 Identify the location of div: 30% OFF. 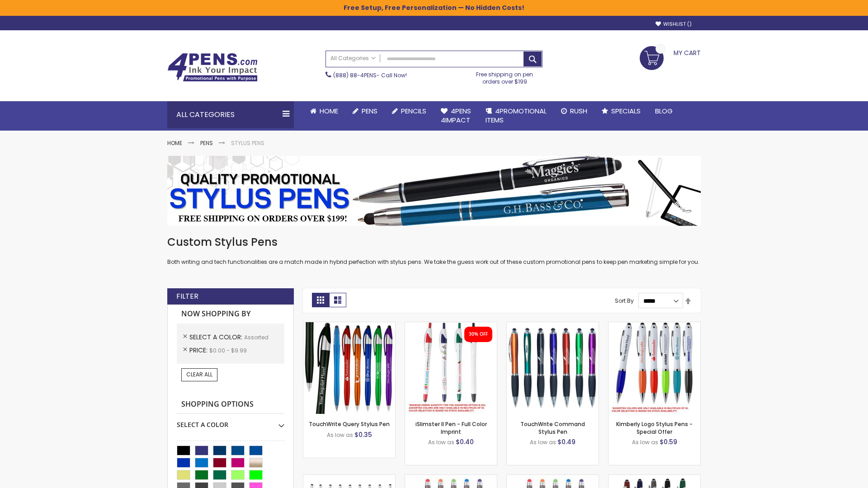
(478, 334).